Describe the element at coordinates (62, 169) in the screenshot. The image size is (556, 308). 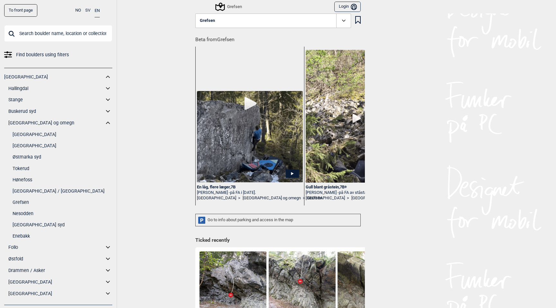
I see `a: Tokerud` at that location.